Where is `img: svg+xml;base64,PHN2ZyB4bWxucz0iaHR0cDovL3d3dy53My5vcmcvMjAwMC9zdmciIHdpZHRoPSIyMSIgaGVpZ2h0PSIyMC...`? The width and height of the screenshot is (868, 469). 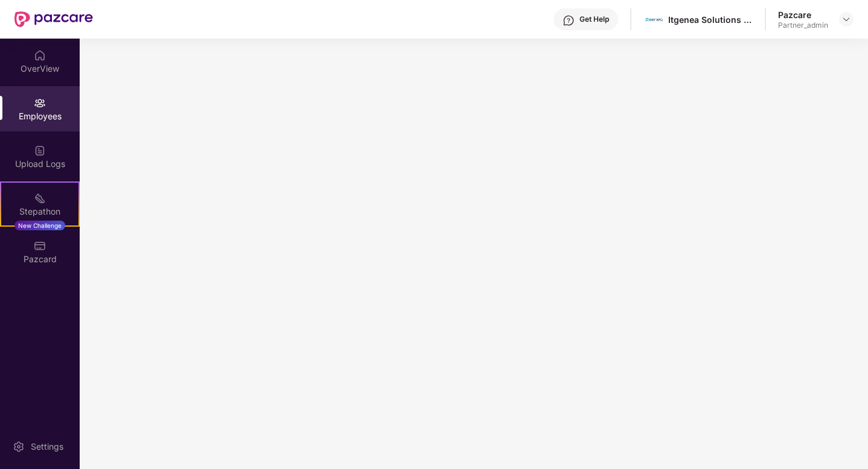
img: svg+xml;base64,PHN2ZyB4bWxucz0iaHR0cDovL3d3dy53My5vcmcvMjAwMC9zdmciIHdpZHRoPSIyMSIgaGVpZ2h0PSIyMC... is located at coordinates (40, 198).